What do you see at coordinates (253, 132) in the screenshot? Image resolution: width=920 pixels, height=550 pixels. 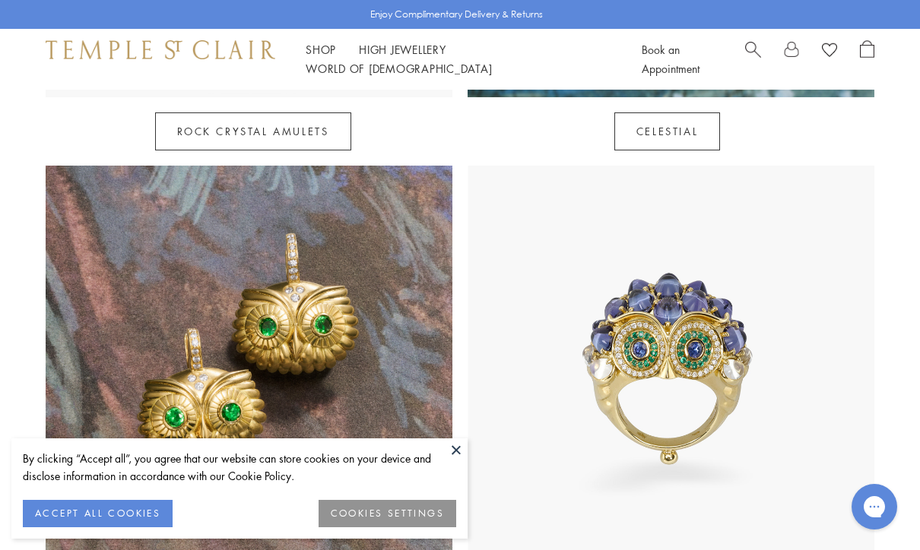 I see `a: Rock Crystal Amulets` at bounding box center [253, 132].